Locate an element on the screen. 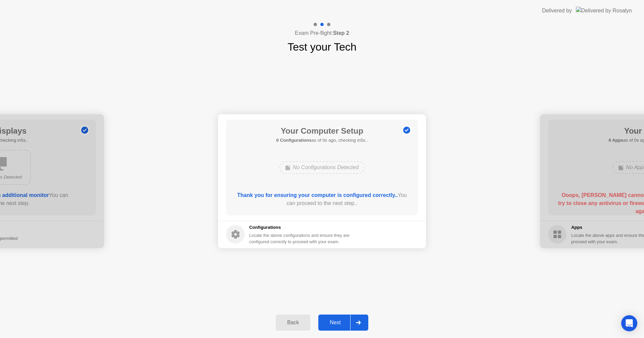 Image resolution: width=644 pixels, height=338 pixels. div: You can proceed to the next step.. is located at coordinates (322, 199).